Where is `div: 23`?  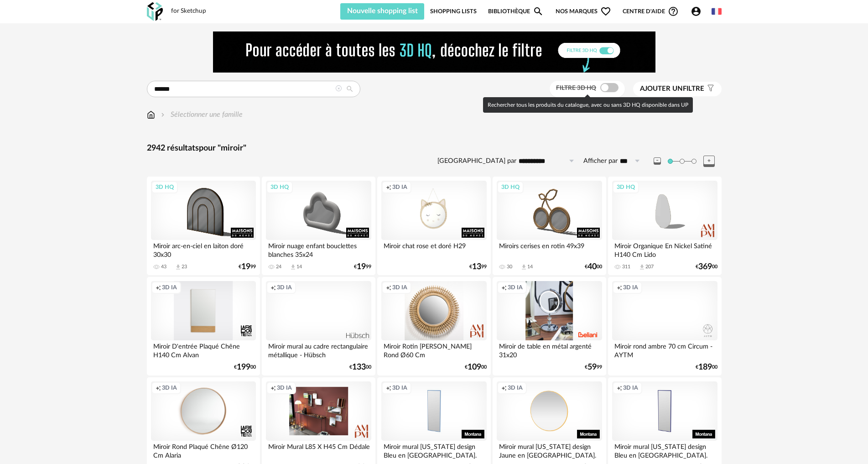
div: 23 is located at coordinates (185, 266).